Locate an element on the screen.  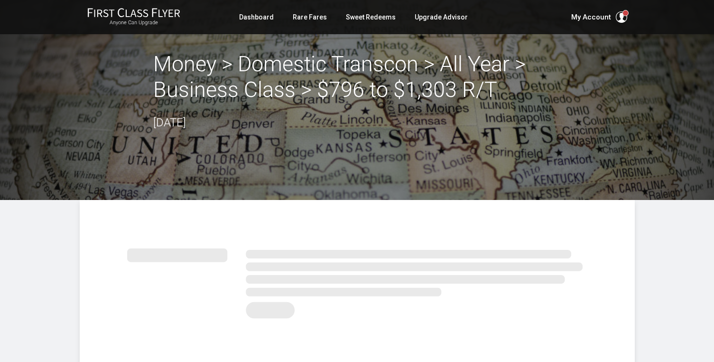
img: summary.svg is located at coordinates (357, 280).